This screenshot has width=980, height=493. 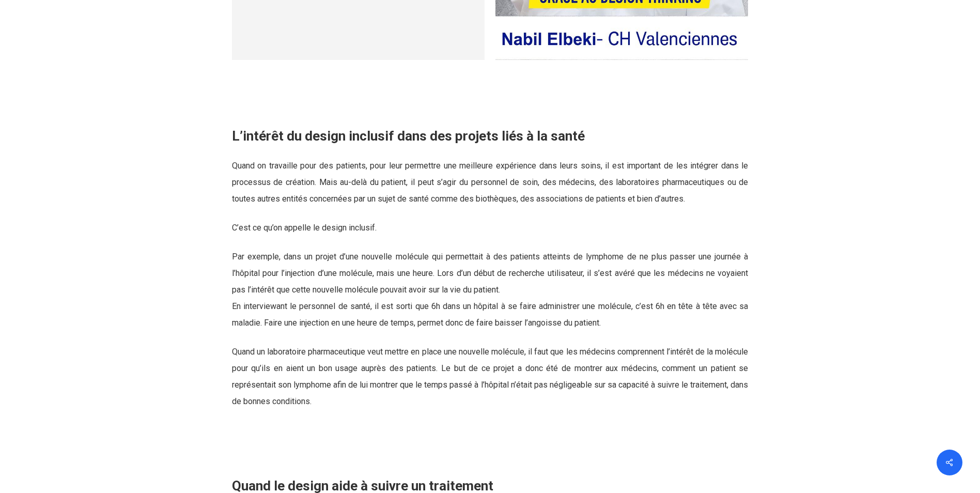 What do you see at coordinates (304, 227) in the screenshot?
I see `span: C’est ce qu’on appelle le design inclusif.` at bounding box center [304, 227].